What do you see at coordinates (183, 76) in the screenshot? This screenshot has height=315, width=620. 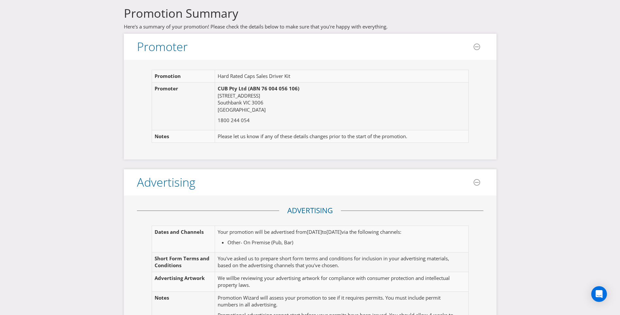 I see `td: Promotion` at bounding box center [183, 76].